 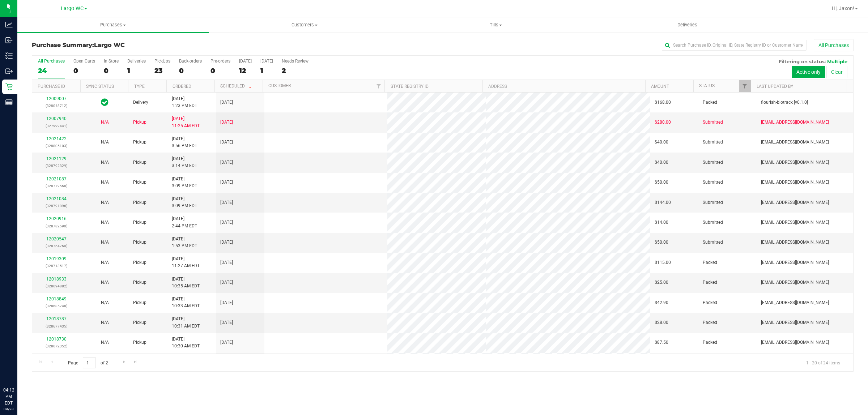 What do you see at coordinates (9, 71) in the screenshot?
I see `inline-svg: Outbound` at bounding box center [9, 71].